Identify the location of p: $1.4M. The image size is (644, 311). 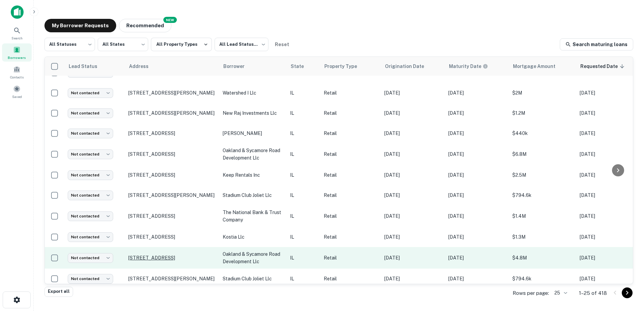
(543, 216).